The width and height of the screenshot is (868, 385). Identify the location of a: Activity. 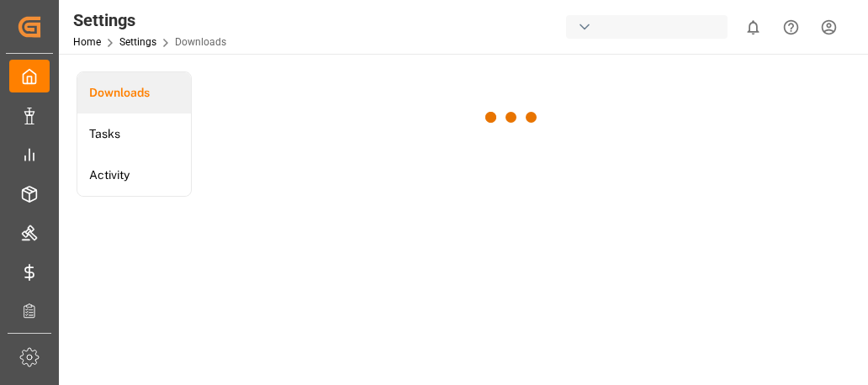
(133, 175).